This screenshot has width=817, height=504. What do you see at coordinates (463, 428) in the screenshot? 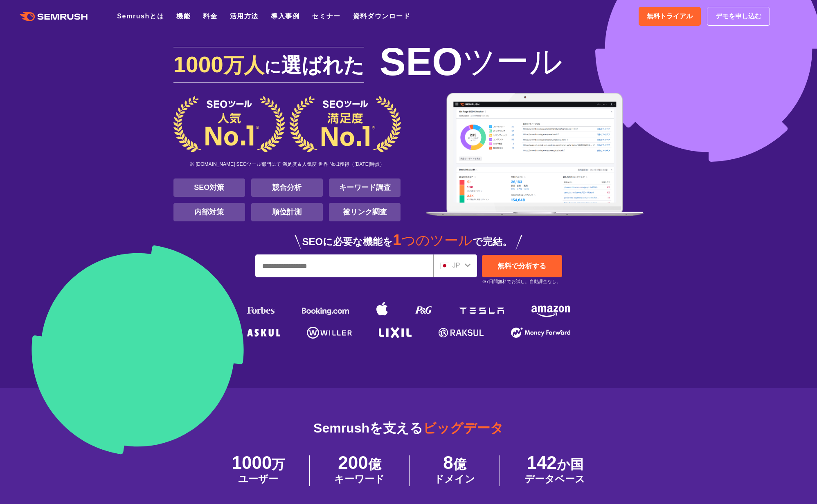
I see `span: ビッグデータ` at bounding box center [463, 428].